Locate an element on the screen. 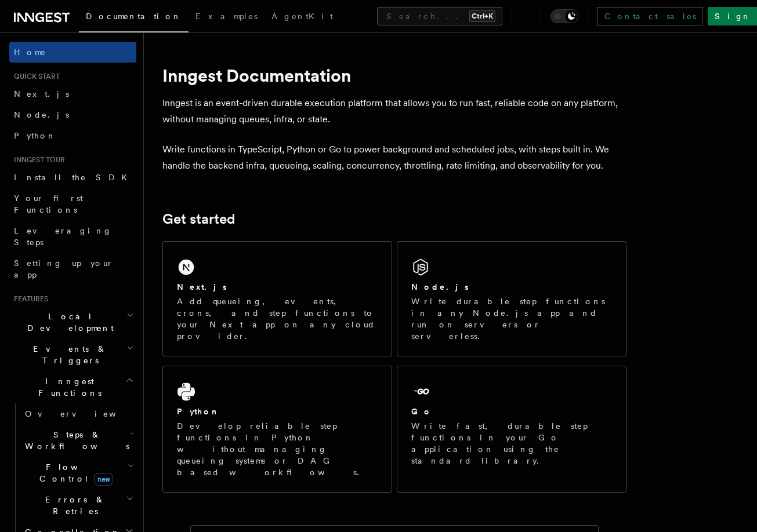 Image resolution: width=757 pixels, height=532 pixels. button: Events & Triggers is located at coordinates (73, 354).